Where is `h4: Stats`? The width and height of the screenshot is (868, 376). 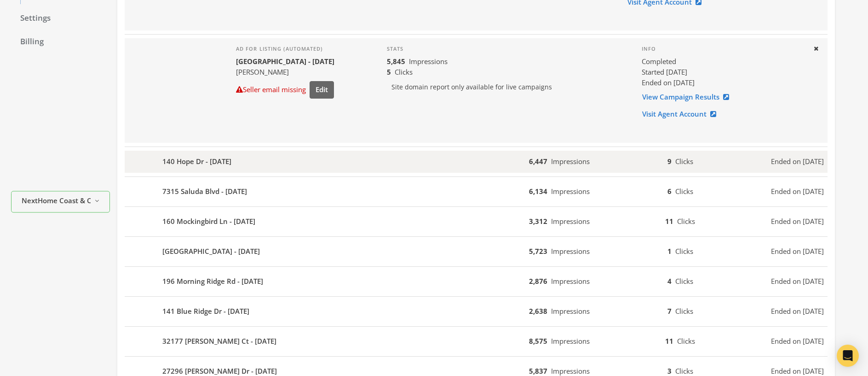
h4: Stats is located at coordinates (507, 49).